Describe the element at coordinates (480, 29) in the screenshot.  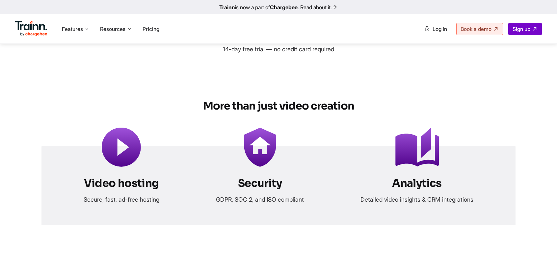
I see `a: Book a demo` at that location.